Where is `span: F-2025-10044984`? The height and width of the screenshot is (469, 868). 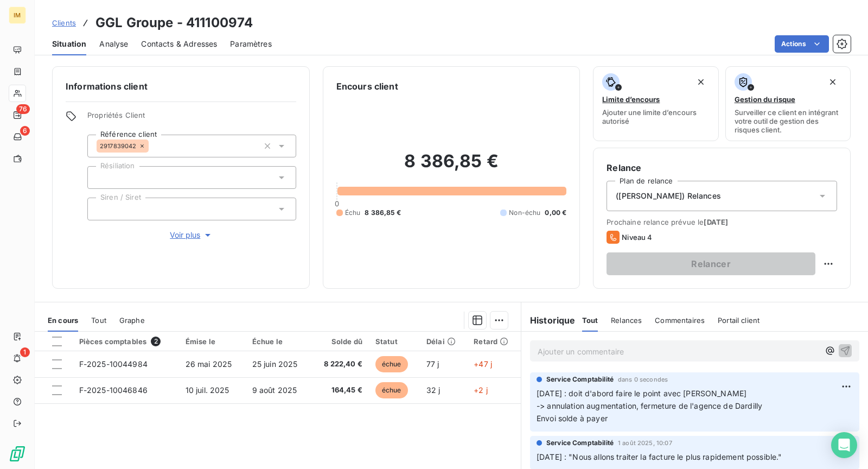 span: F-2025-10044984 is located at coordinates (113, 363).